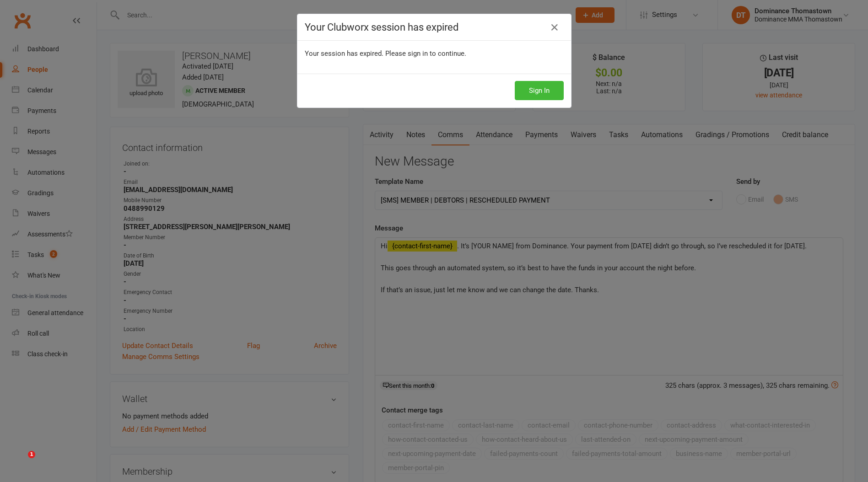 This screenshot has height=482, width=868. I want to click on h4: Your Clubworx session has expired, so click(434, 27).